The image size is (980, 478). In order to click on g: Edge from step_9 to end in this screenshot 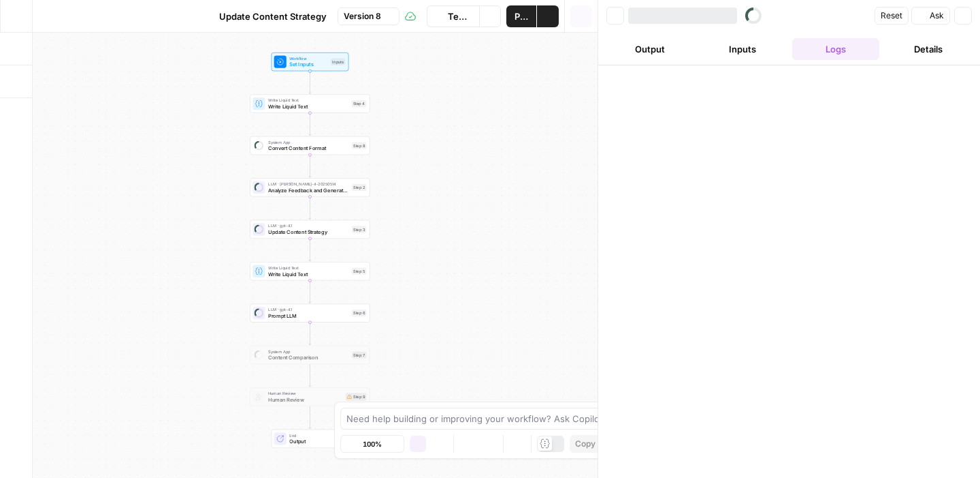, I will do `click(310, 417)`.